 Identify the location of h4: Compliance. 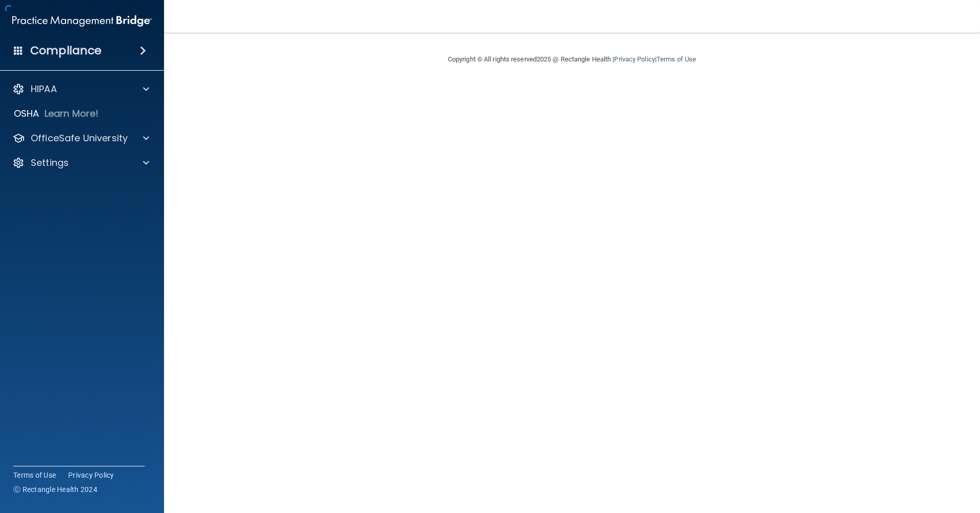
(66, 51).